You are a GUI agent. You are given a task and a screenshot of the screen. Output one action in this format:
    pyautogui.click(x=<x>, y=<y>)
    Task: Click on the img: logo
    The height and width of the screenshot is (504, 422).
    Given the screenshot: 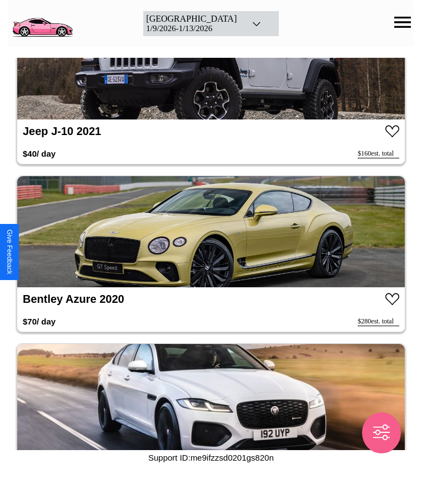 What is the action you would take?
    pyautogui.click(x=42, y=22)
    